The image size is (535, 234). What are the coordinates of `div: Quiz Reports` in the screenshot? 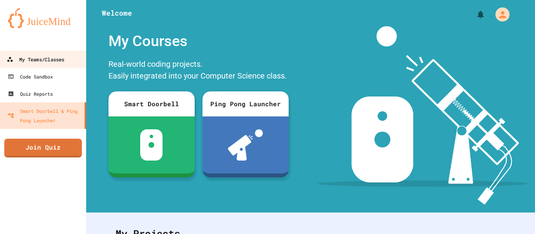 It's located at (30, 94).